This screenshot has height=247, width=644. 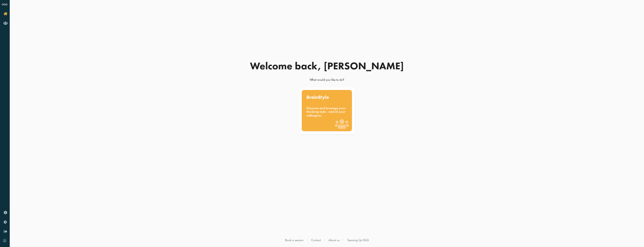 What do you see at coordinates (327, 112) in the screenshot?
I see `div: Discover and leverage your thinking style - and of your colleagues` at bounding box center [327, 112].